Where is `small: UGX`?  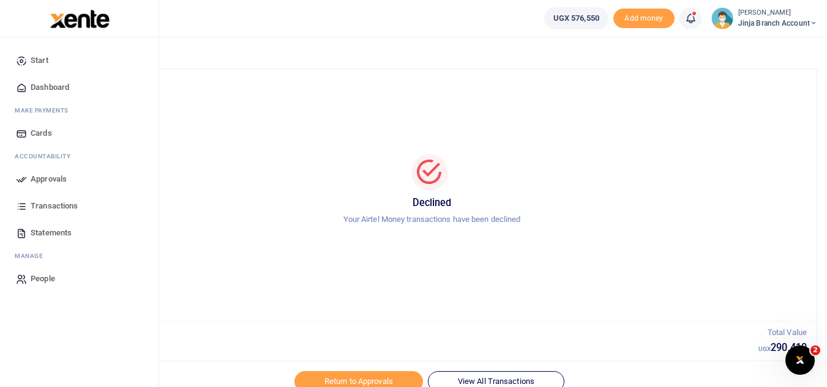 small: UGX is located at coordinates (764, 349).